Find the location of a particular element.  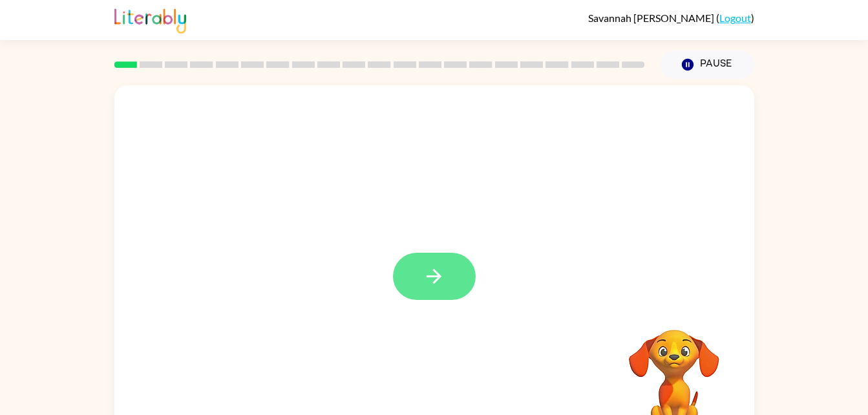

img: Literably is located at coordinates (150, 20).